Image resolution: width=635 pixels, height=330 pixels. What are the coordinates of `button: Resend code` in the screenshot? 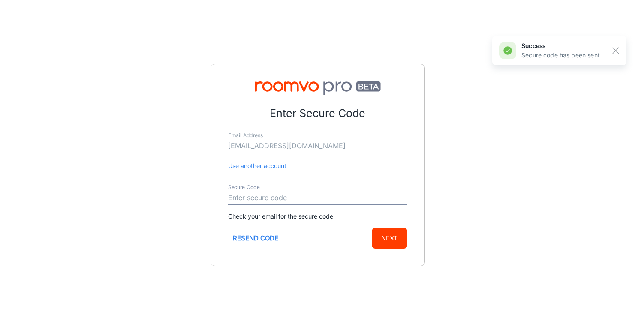 It's located at (256, 238).